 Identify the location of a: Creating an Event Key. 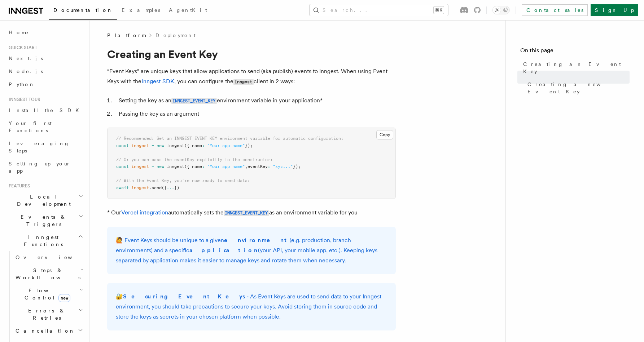
(575, 68).